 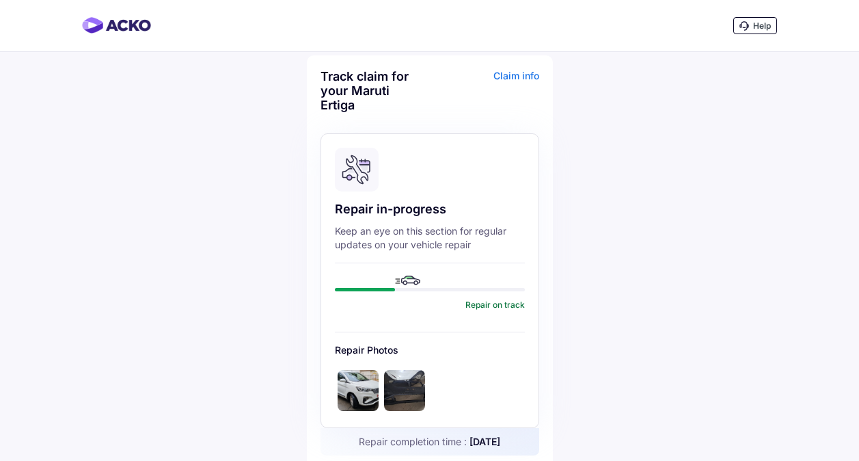 What do you see at coordinates (430, 442) in the screenshot?
I see `div: Repair completion time :` at bounding box center [430, 442].